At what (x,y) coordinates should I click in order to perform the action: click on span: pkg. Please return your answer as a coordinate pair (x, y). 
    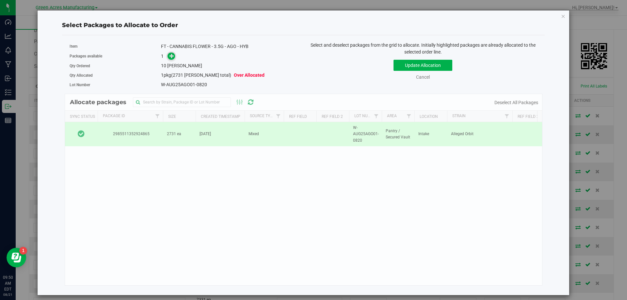
    Looking at the image, I should click on (213, 75).